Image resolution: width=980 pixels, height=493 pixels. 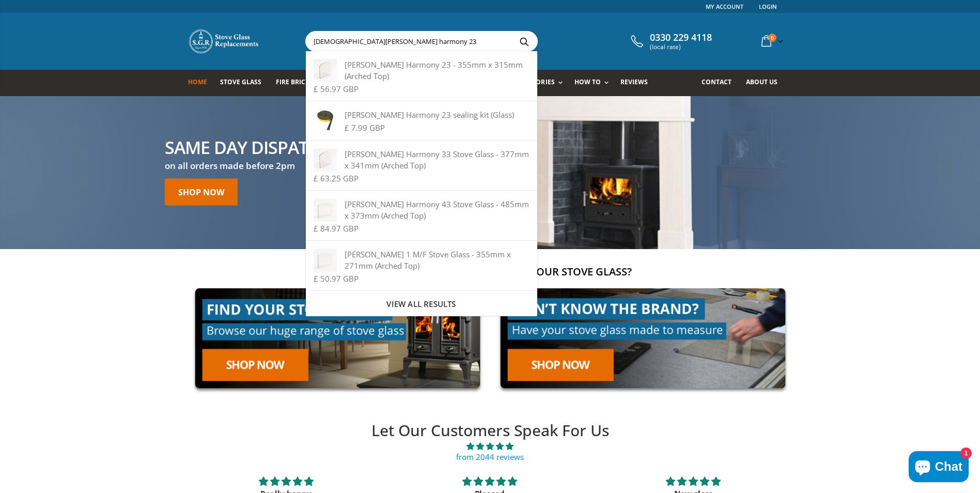 I want to click on a: Shop Now, so click(x=201, y=192).